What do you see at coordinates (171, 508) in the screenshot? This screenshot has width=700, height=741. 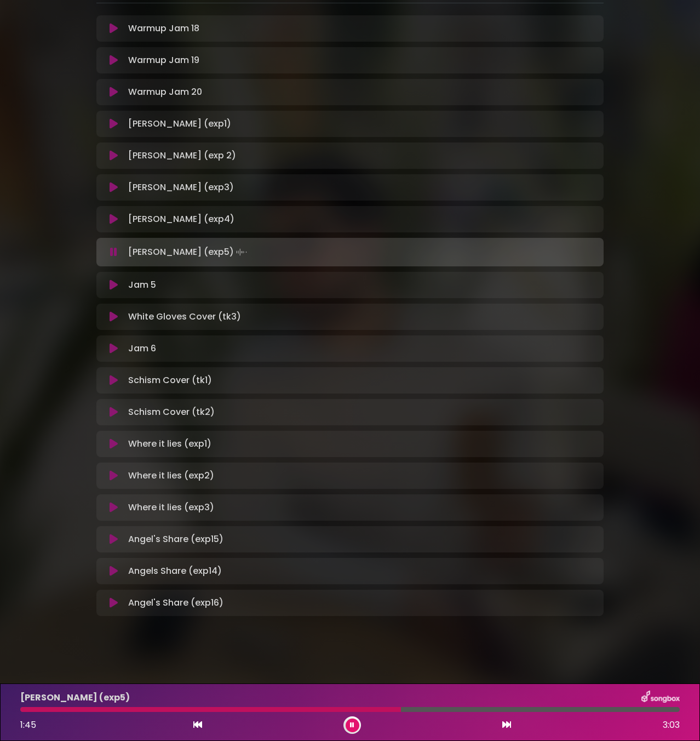 I see `p: Where it lies (exp3)` at bounding box center [171, 508].